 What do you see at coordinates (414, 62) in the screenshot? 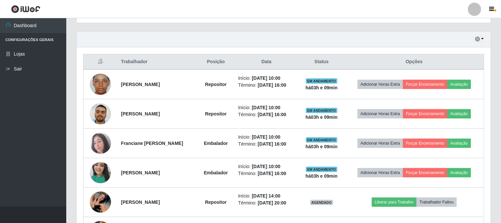
I see `th: Opções` at bounding box center [414, 62].